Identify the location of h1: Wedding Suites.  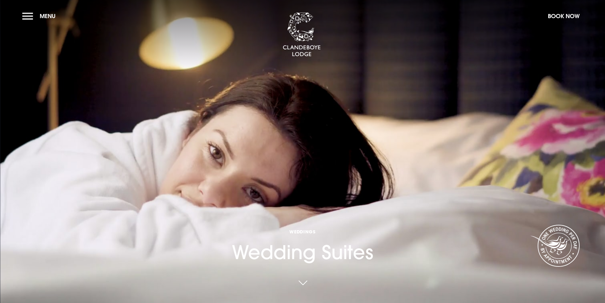
(302, 246).